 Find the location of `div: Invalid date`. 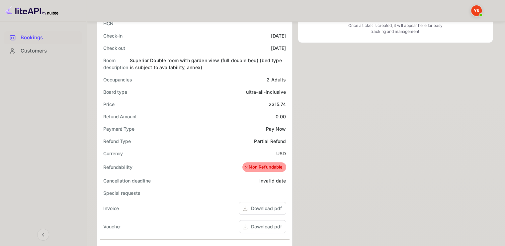

div: Invalid date is located at coordinates (273, 180).